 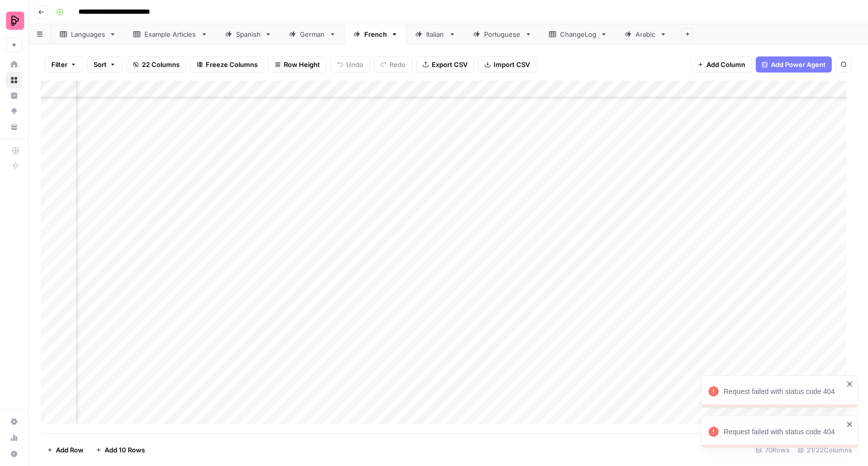 What do you see at coordinates (64, 64) in the screenshot?
I see `button: Filter` at bounding box center [64, 64].